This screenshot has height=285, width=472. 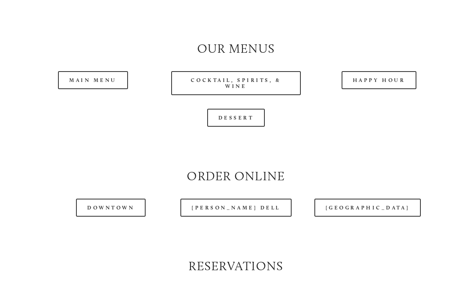 I want to click on a: Cocktail, Spirits, & Wine, so click(x=236, y=83).